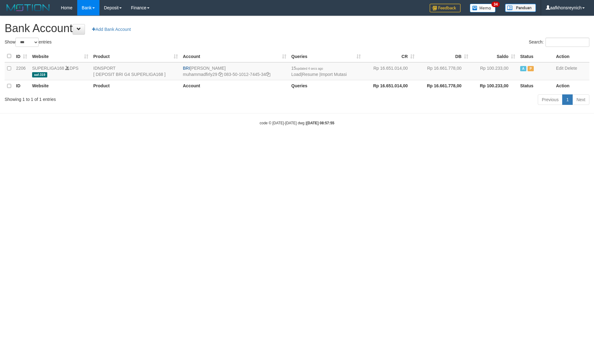 The width and height of the screenshot is (594, 364). Describe the element at coordinates (568, 100) in the screenshot. I see `a: 1` at that location.